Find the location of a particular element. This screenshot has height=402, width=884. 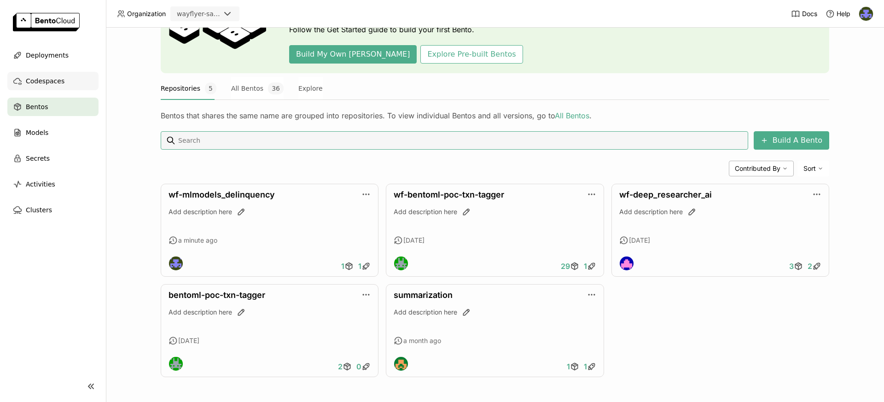

button: Explore Pre-built Bentos is located at coordinates (471, 54).